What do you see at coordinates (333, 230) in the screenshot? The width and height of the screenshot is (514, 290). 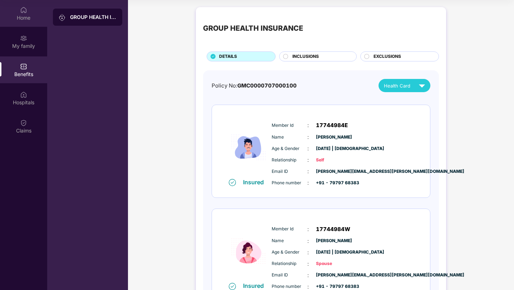 I see `span: 17744984W` at bounding box center [333, 230].